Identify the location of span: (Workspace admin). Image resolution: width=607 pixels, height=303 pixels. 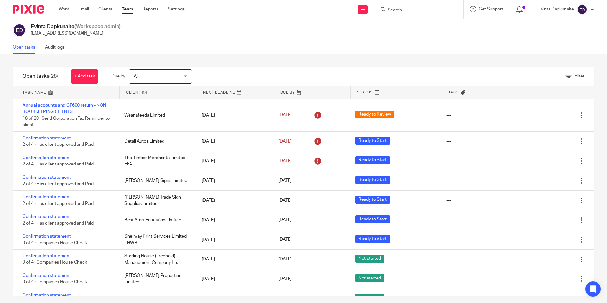
(97, 27).